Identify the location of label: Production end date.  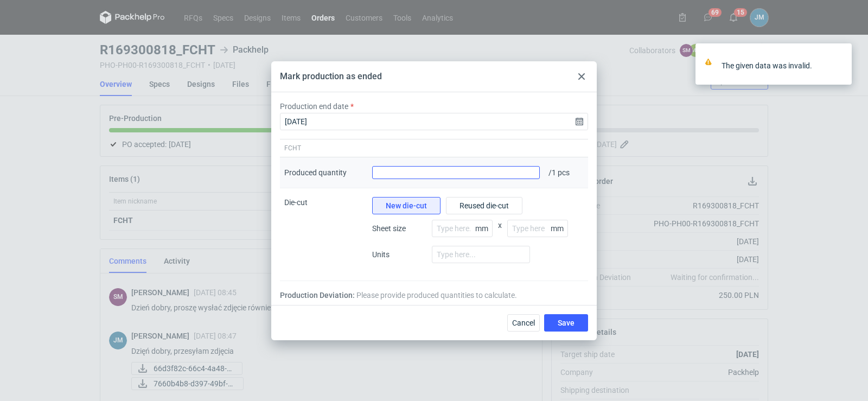
(314, 106).